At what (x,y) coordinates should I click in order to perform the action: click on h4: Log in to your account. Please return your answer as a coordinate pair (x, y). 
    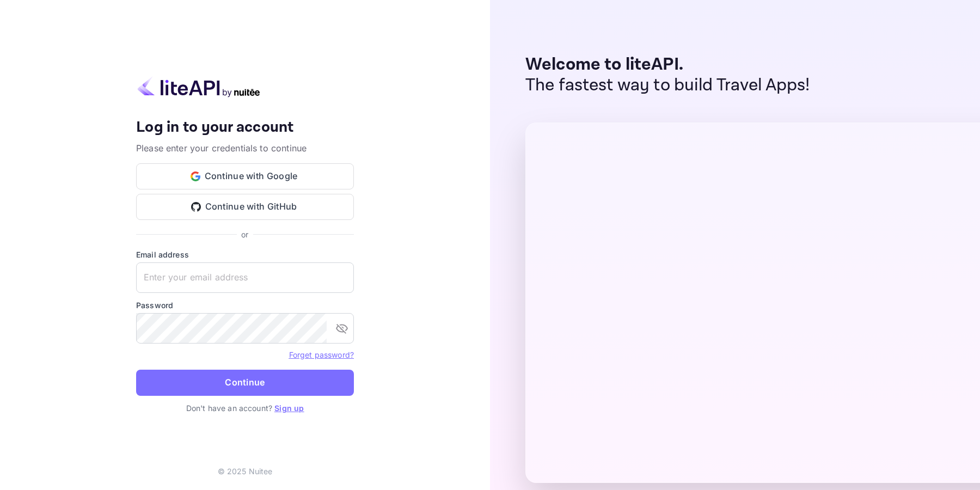
    Looking at the image, I should click on (245, 128).